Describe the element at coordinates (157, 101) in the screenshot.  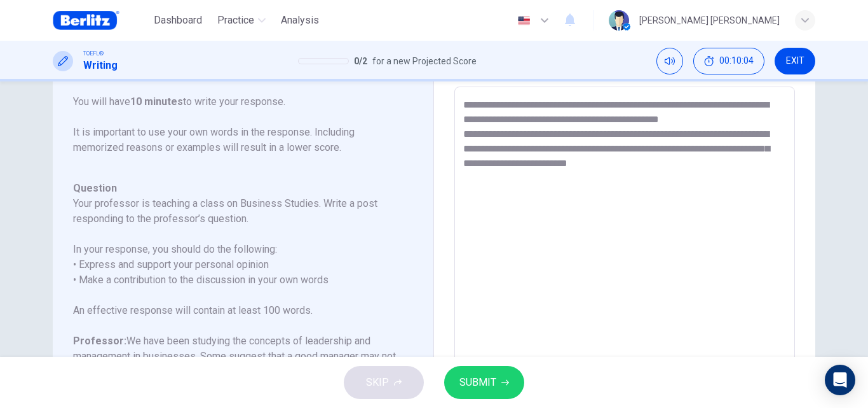
I see `b: 10 minutes` at that location.